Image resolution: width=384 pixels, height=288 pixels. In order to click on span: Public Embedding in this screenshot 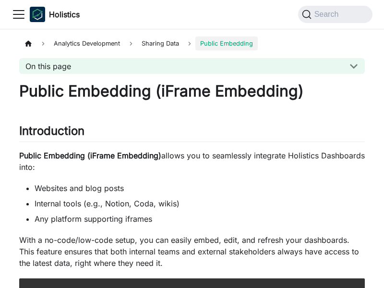, I will do `click(227, 43)`.